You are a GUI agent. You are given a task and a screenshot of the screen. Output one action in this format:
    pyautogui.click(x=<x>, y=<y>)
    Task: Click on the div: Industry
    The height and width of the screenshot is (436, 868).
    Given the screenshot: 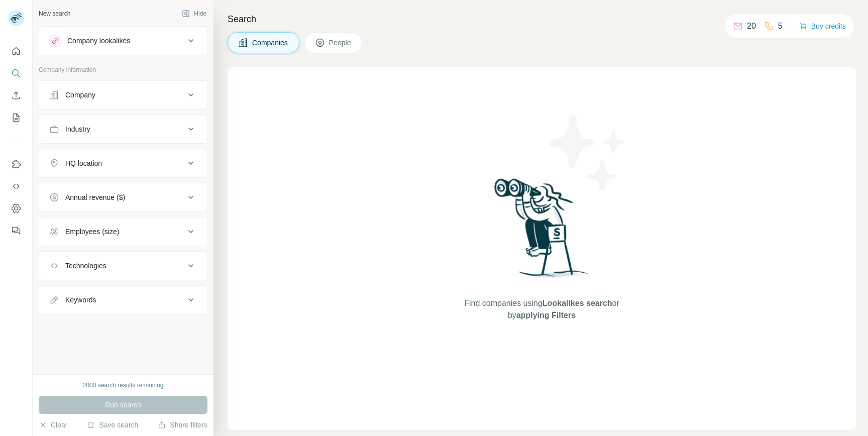 What is the action you would take?
    pyautogui.click(x=78, y=129)
    